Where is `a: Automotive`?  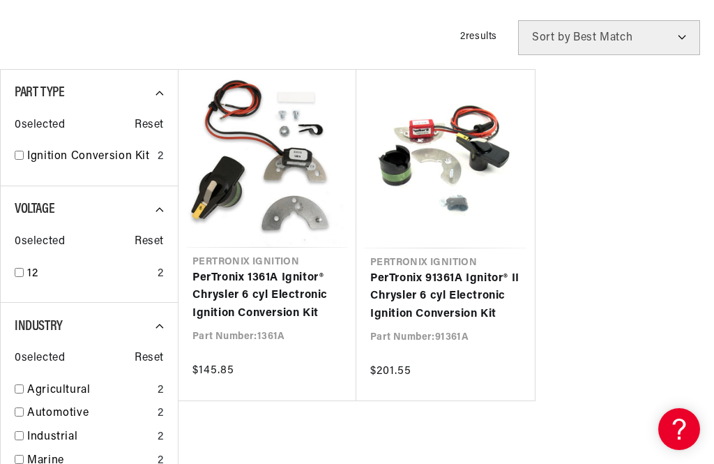 a: Automotive is located at coordinates (89, 413).